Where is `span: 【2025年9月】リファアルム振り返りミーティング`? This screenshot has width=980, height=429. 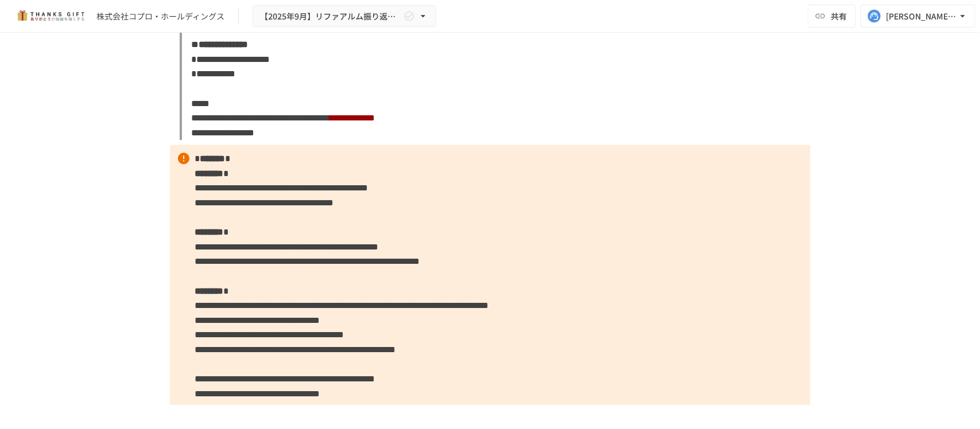
span: 【2025年9月】リファアルム振り返りミーティング is located at coordinates (331, 16).